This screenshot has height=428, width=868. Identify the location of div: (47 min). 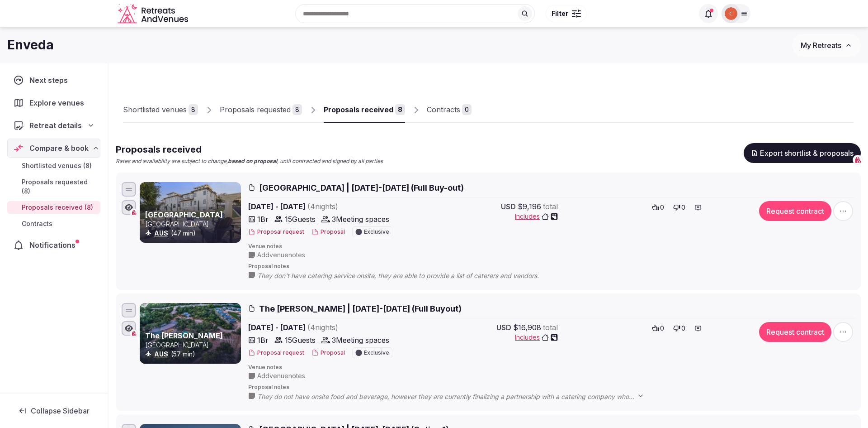
(192, 233).